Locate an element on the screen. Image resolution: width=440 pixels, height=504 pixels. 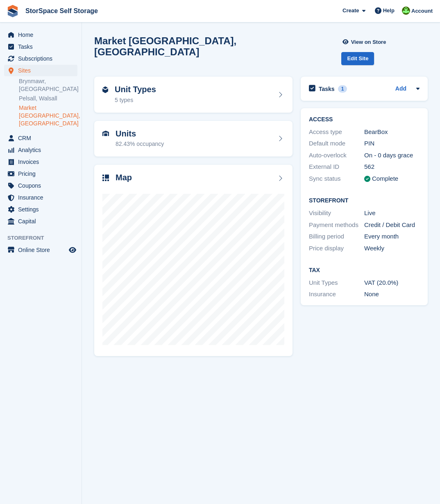
div: Sync status is located at coordinates (336, 179).